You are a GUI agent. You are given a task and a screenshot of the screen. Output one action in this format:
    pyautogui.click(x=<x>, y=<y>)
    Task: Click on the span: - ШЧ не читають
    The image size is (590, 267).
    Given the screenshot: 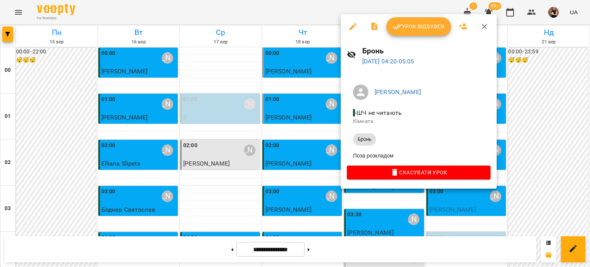 What is the action you would take?
    pyautogui.click(x=378, y=113)
    